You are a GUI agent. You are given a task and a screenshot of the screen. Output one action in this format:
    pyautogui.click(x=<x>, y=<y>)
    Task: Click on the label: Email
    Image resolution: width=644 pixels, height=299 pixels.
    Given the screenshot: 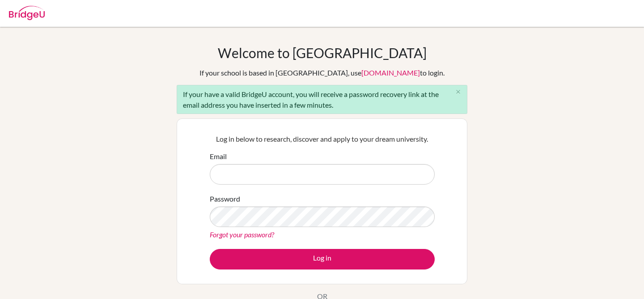 What is the action you would take?
    pyautogui.click(x=219, y=156)
    